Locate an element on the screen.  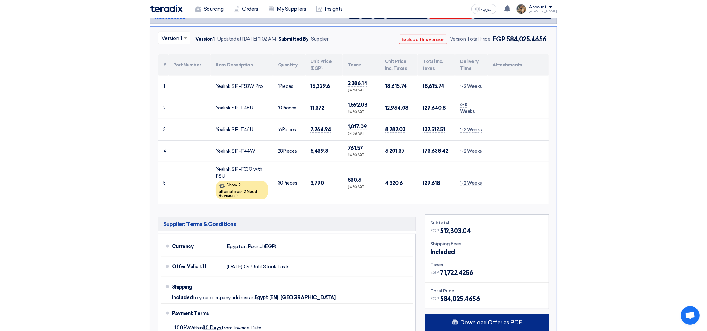
span: Or is located at coordinates (246, 267).